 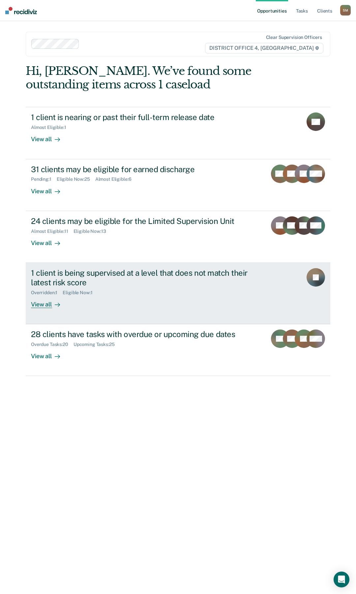 What do you see at coordinates (346, 10) in the screenshot?
I see `div: S M` at bounding box center [346, 10].